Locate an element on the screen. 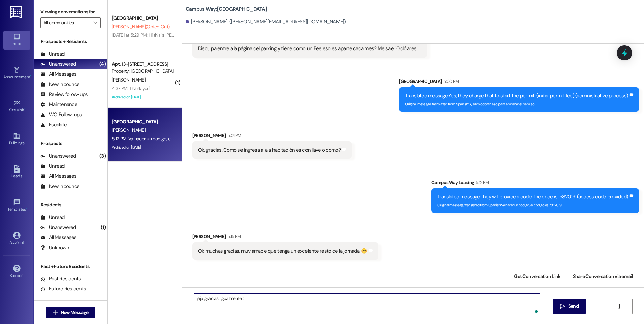  span: Send is located at coordinates (574, 307).